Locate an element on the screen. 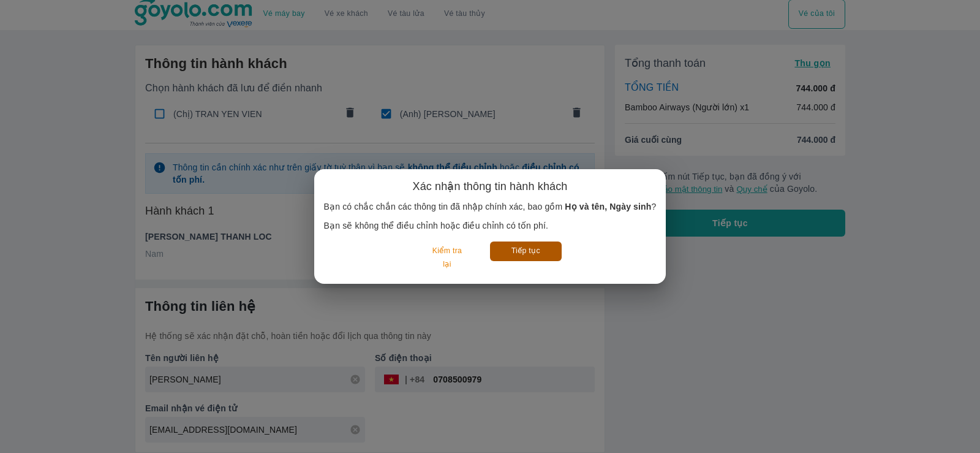  button: Tiếp tục is located at coordinates (526, 251).